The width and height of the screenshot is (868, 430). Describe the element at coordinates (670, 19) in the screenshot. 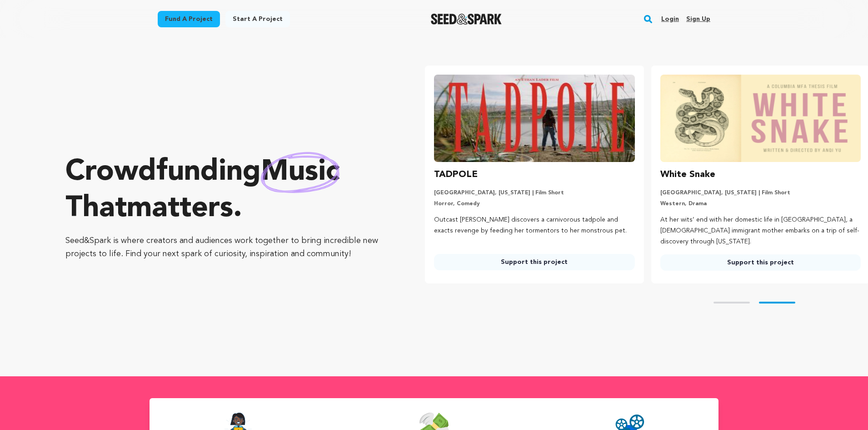

I see `a: Login` at that location.